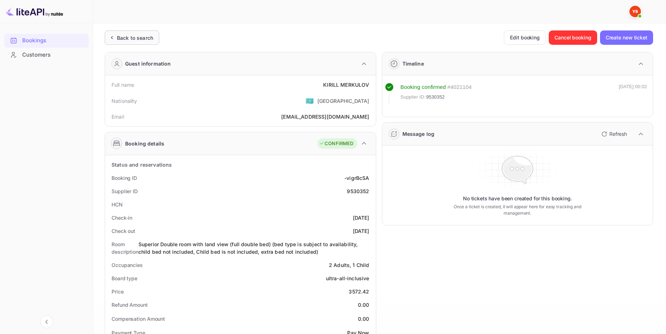 This screenshot has height=334, width=666. What do you see at coordinates (118, 117) in the screenshot?
I see `div: Email` at bounding box center [118, 117].